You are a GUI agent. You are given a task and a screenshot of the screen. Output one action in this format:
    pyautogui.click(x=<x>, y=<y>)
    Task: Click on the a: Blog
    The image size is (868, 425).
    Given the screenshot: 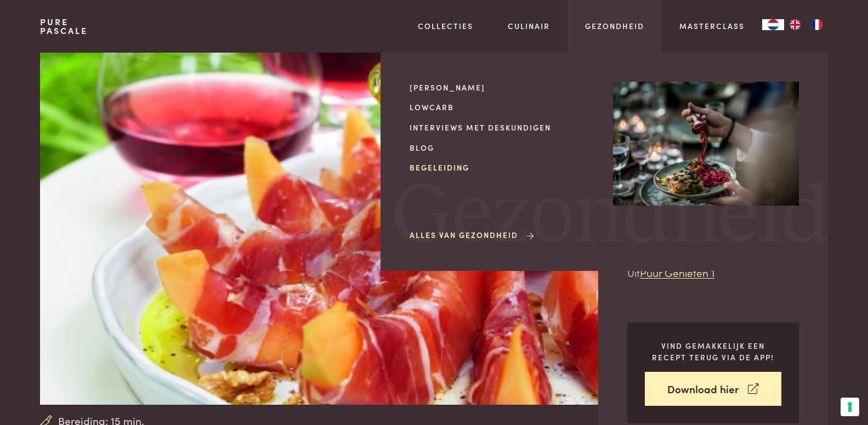 What is the action you would take?
    pyautogui.click(x=502, y=148)
    